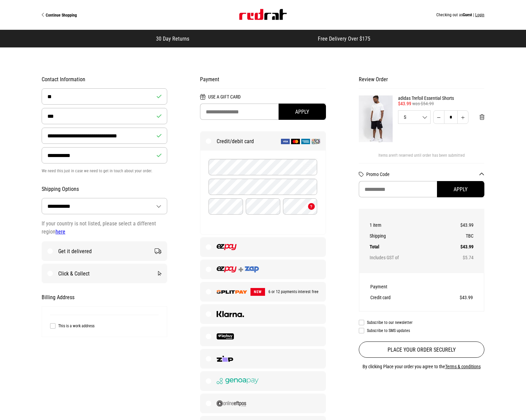  Describe the element at coordinates (318, 15) in the screenshot. I see `div: Checking out as` at that location.